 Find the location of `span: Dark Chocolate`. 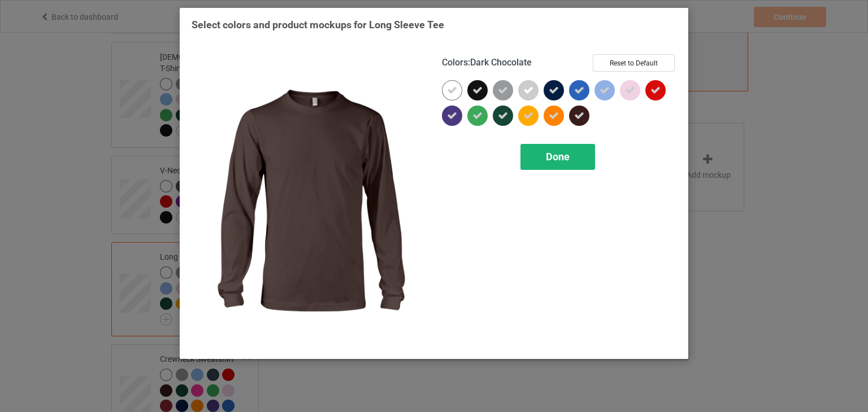

span: Dark Chocolate is located at coordinates (501, 62).